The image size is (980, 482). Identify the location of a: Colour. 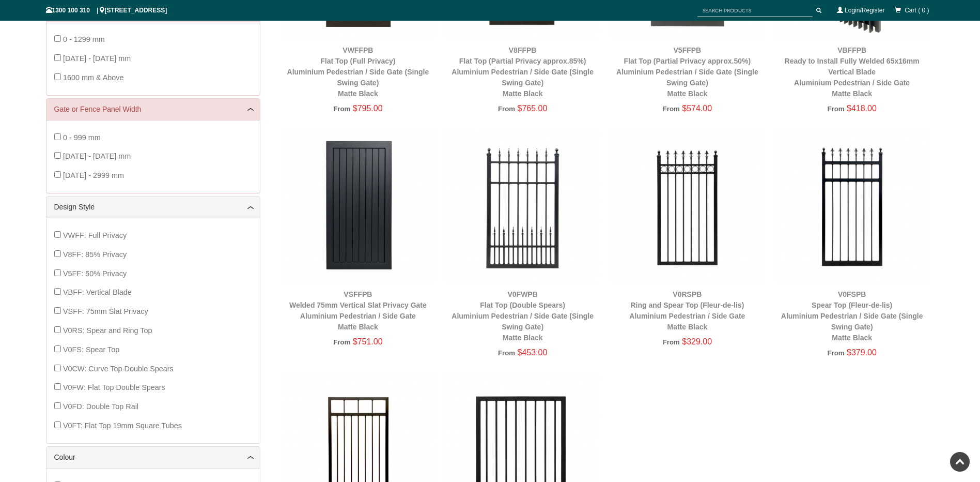
(153, 457).